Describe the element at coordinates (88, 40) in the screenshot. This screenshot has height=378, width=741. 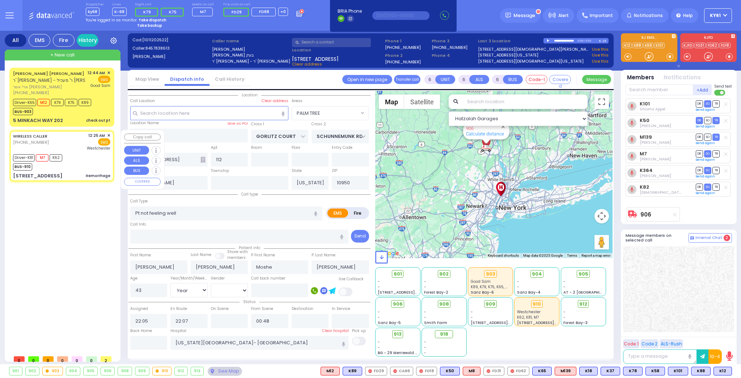
I see `a: History` at that location.